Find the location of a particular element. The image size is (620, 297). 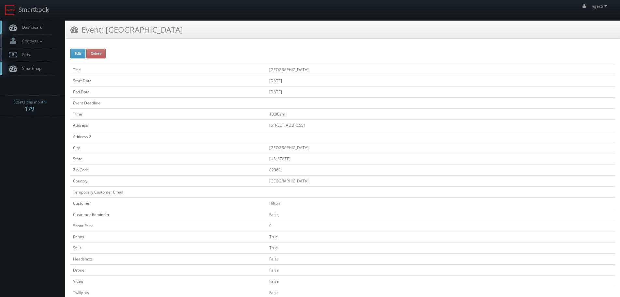

td: Drone is located at coordinates (169, 270).